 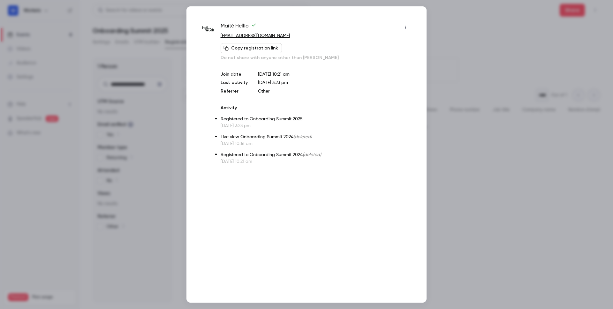 What do you see at coordinates (315, 108) in the screenshot?
I see `p: Activity` at bounding box center [315, 108].